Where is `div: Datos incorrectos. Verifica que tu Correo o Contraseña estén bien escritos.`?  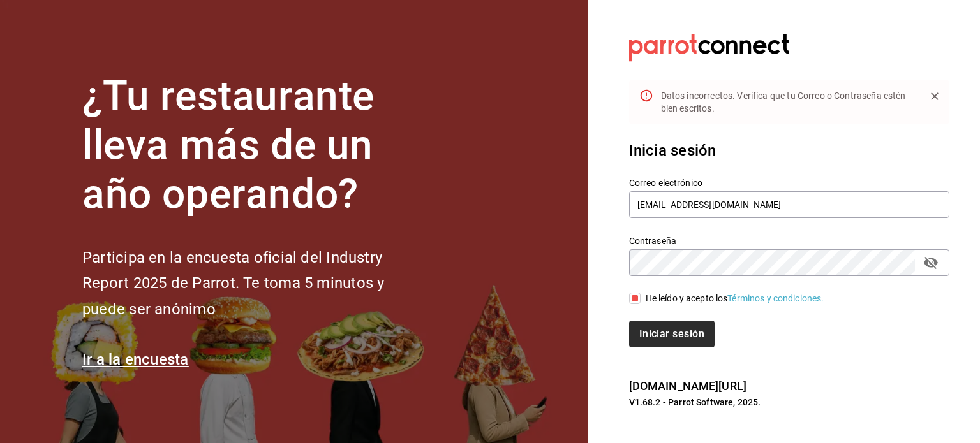 div: Datos incorrectos. Verifica que tu Correo o Contraseña estén bien escritos. is located at coordinates (788, 102).